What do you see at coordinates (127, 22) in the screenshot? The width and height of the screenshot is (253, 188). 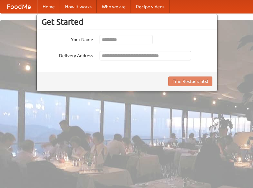 I see `h3: Get Started` at bounding box center [127, 22].